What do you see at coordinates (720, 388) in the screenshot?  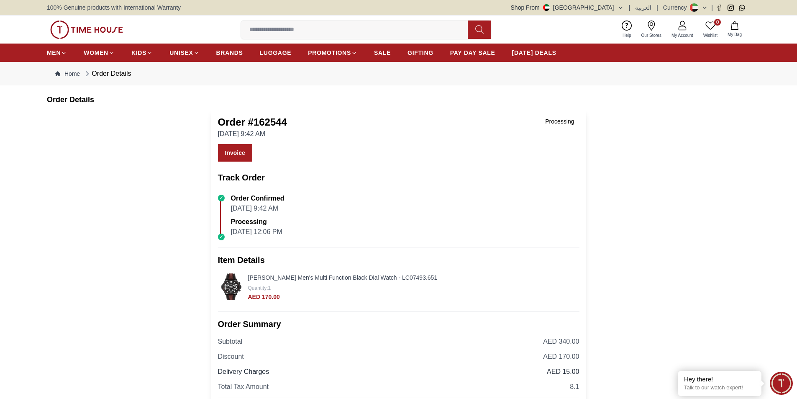 I see `p: Talk to our watch expert!` at bounding box center [720, 388].